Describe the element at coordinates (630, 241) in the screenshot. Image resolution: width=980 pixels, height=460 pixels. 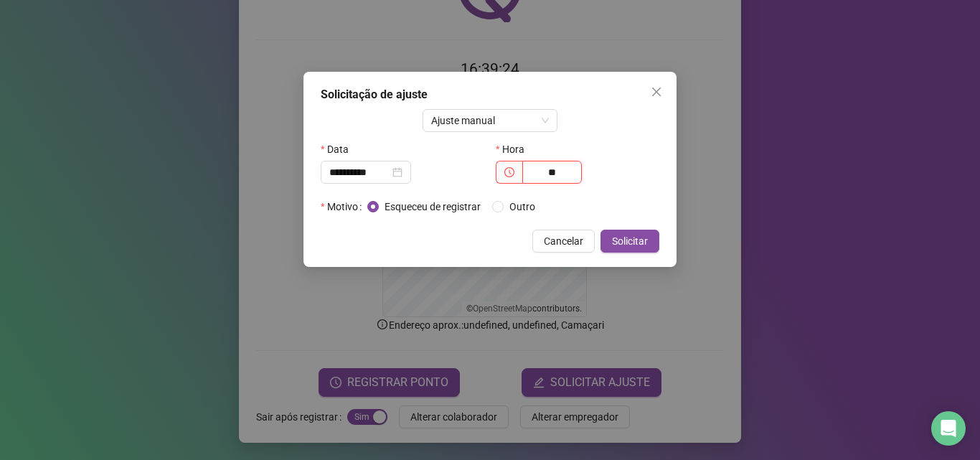
I see `span: Solicitar` at that location.